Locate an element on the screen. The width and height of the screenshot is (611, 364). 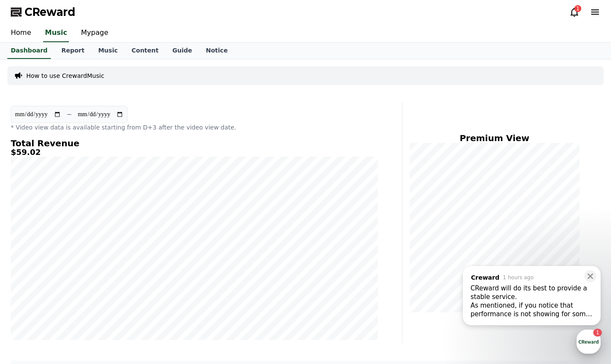
p: * Video view data is available starting from D+3 after the video view date. is located at coordinates (194, 127).